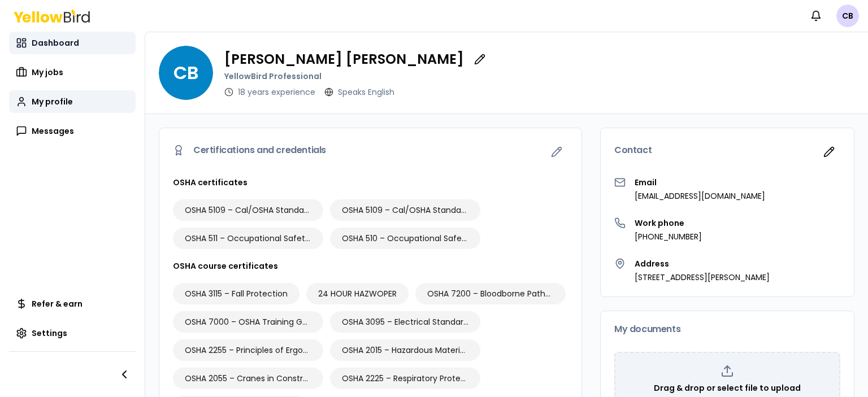  I want to click on span: Dashboard, so click(56, 43).